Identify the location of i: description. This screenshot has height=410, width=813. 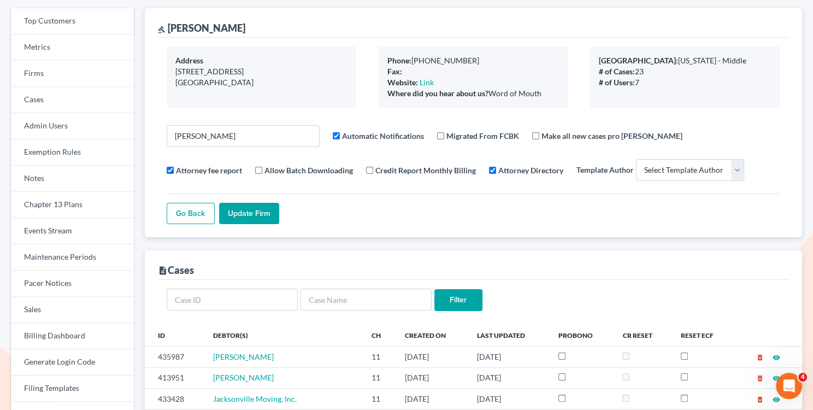
(163, 270).